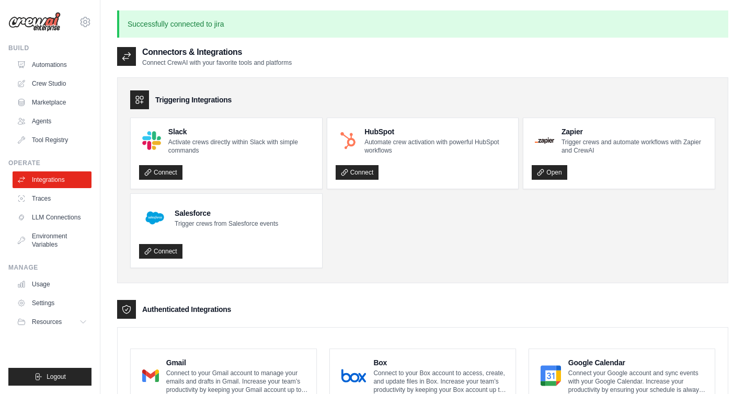  Describe the element at coordinates (217, 63) in the screenshot. I see `p: Connect CrewAI with your favorite tools and platforms` at that location.